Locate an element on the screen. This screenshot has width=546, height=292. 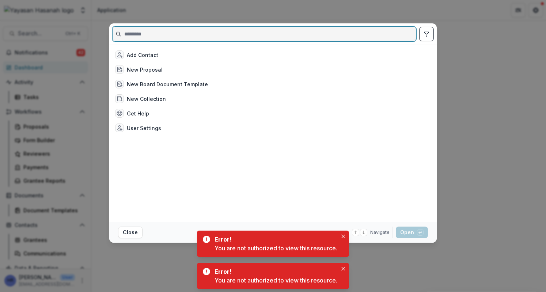
div: Add Contact is located at coordinates (143, 55).